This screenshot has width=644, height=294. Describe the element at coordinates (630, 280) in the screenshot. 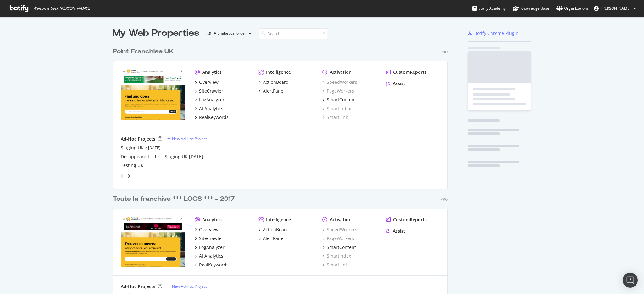

I see `div: Open Intercom Messenger` at that location.